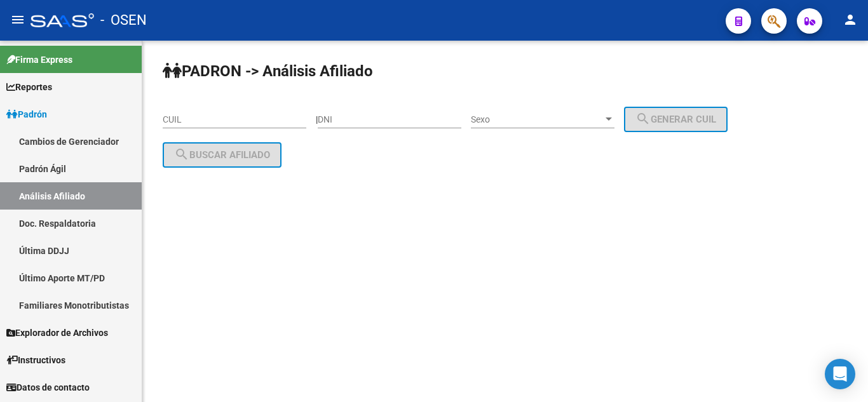 The width and height of the screenshot is (868, 402). I want to click on div: Open Intercom Messenger, so click(840, 374).